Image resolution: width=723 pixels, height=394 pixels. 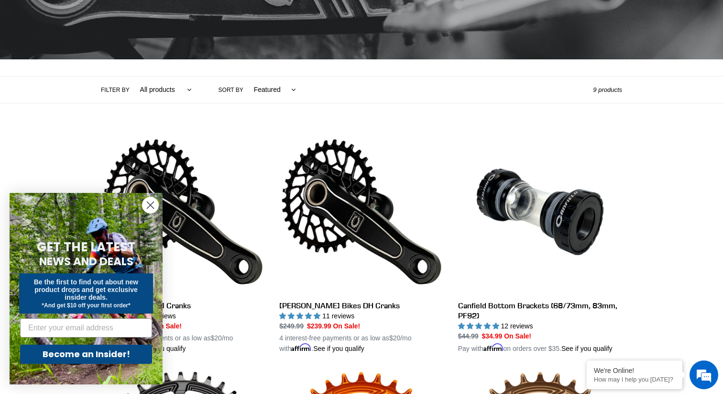 I want to click on button: Close dialog, so click(x=150, y=205).